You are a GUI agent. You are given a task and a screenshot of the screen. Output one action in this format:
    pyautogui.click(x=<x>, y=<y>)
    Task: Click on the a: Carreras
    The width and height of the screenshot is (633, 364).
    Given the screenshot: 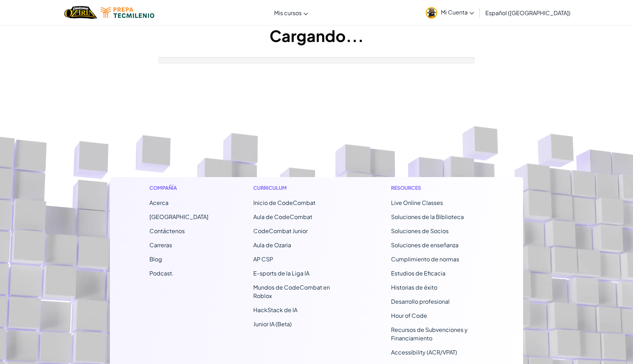 What is the action you would take?
    pyautogui.click(x=161, y=245)
    